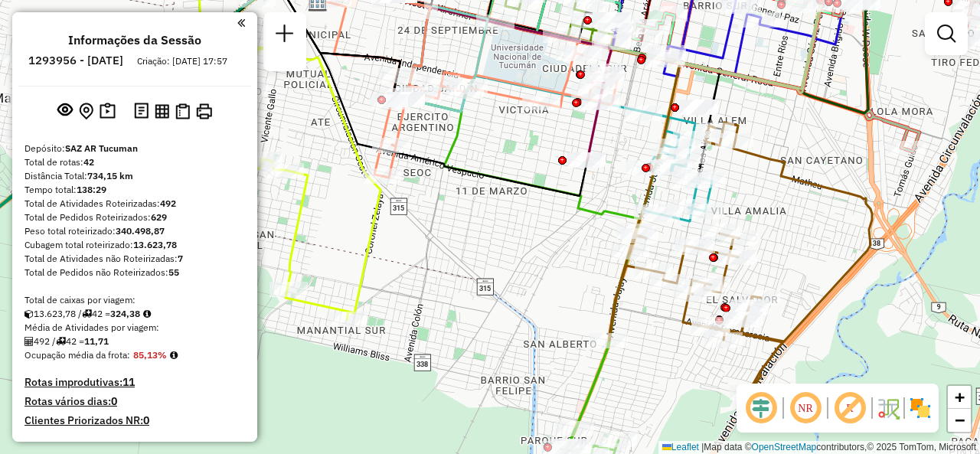  What do you see at coordinates (959, 398) in the screenshot?
I see `a: Zoom in` at bounding box center [959, 398].